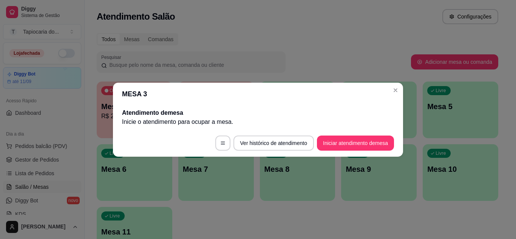 Image resolution: width=516 pixels, height=239 pixels. What do you see at coordinates (356, 143) in the screenshot?
I see `button: Iniciar atendimento demesa` at bounding box center [356, 143].